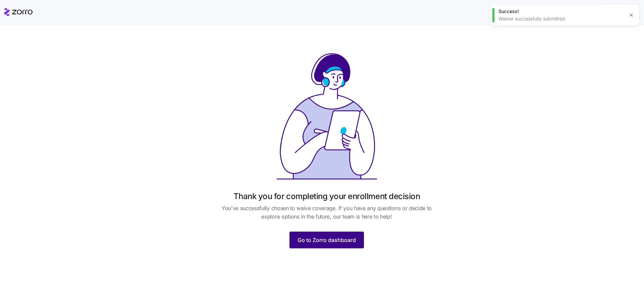 This screenshot has height=308, width=644. I want to click on span: Go to Zorro dashboard, so click(326, 240).